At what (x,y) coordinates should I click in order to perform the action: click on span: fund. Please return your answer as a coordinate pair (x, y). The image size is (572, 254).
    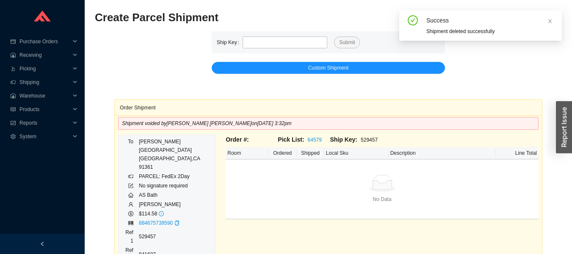
    Looking at the image, I should click on (13, 123).